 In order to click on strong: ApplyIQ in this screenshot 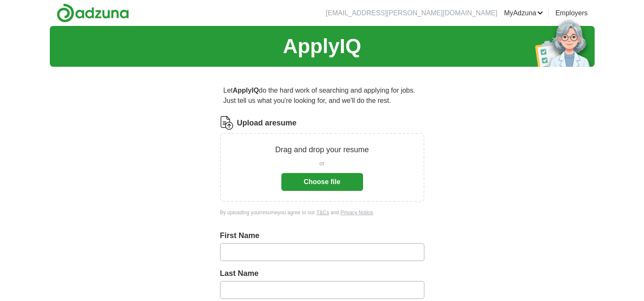, I will do `click(245, 90)`.